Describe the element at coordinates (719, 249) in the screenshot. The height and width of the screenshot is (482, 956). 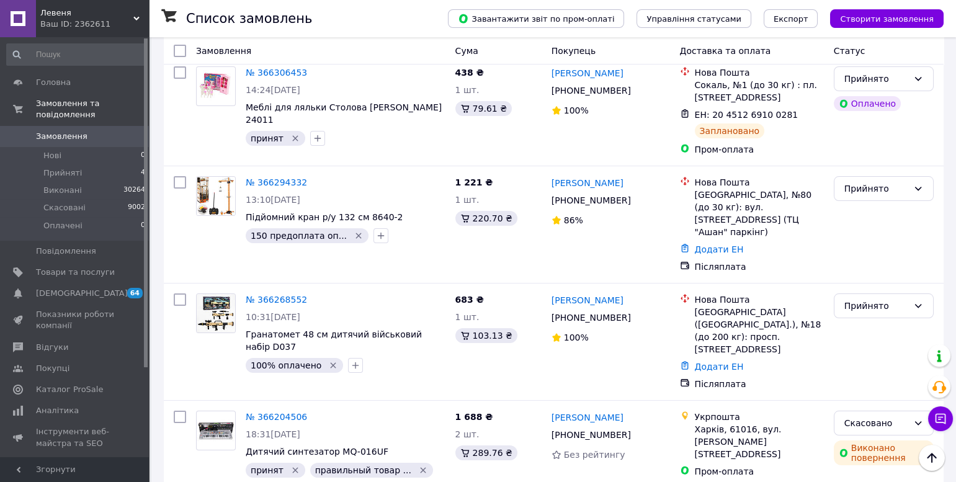
I see `a: Додати ЕН` at that location.